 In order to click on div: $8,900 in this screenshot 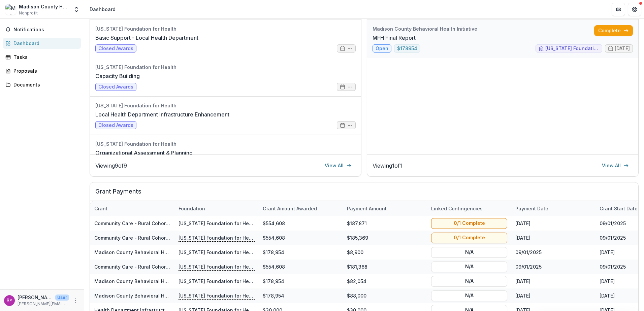, I will do `click(385, 252)`.